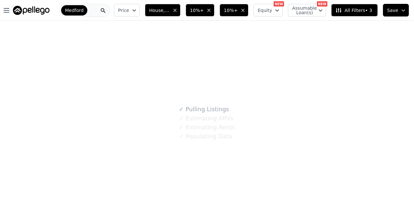  Describe the element at coordinates (303, 10) in the screenshot. I see `span: Assumable Loan(s)` at that location.